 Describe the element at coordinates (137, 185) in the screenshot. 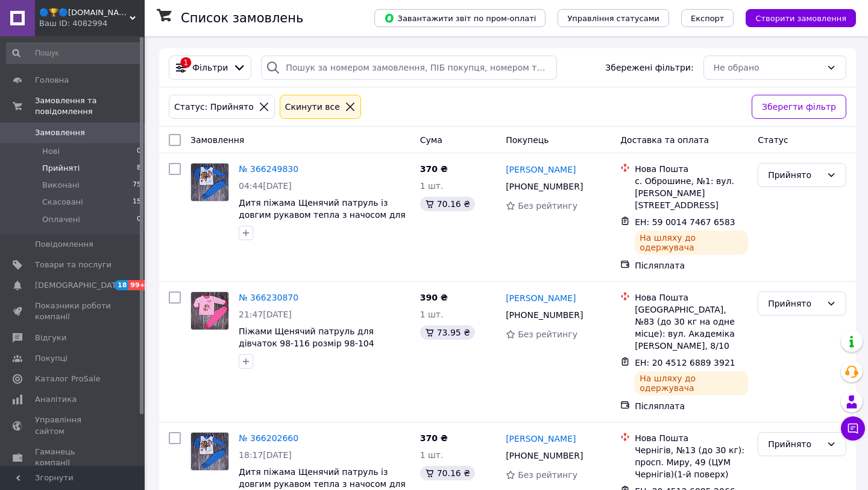

I see `span: 75` at that location.